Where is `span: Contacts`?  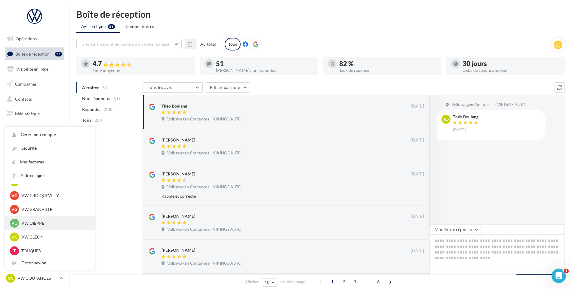 span: Contacts is located at coordinates (23, 99).